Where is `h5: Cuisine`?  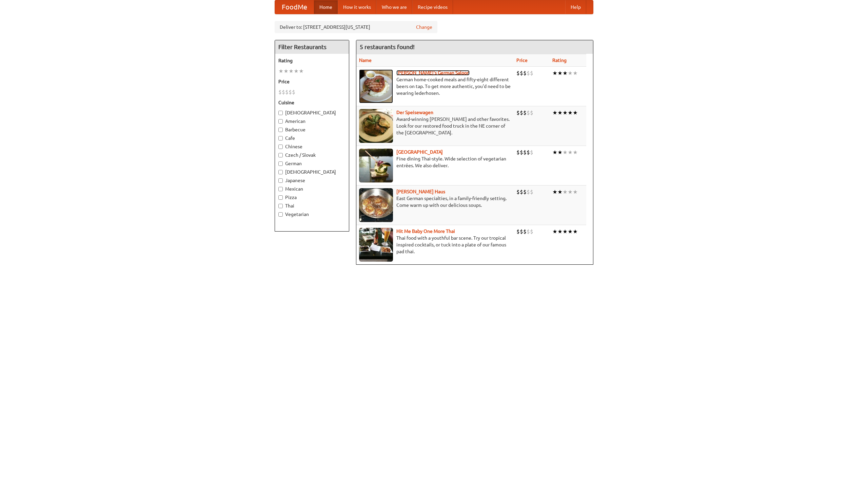 h5: Cuisine is located at coordinates (312, 103).